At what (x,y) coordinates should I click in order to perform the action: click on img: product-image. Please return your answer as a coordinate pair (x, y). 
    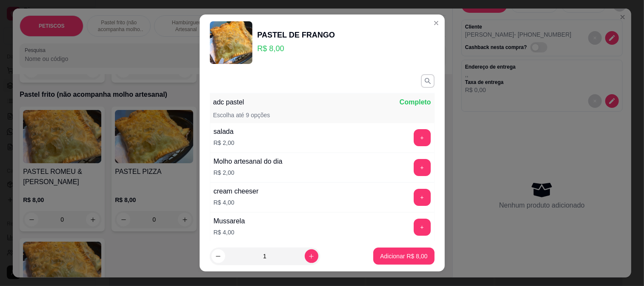
    Looking at the image, I should click on (231, 42).